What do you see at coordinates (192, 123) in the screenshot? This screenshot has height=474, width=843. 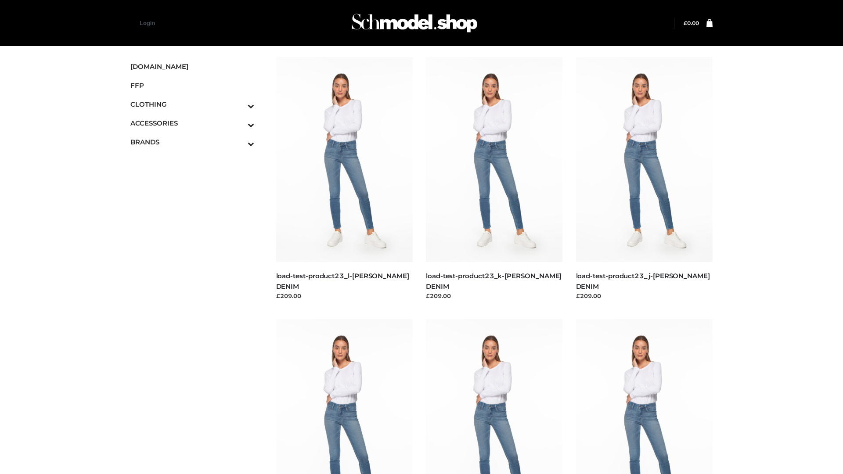 I see `span: ACCESSORIES` at bounding box center [192, 123].